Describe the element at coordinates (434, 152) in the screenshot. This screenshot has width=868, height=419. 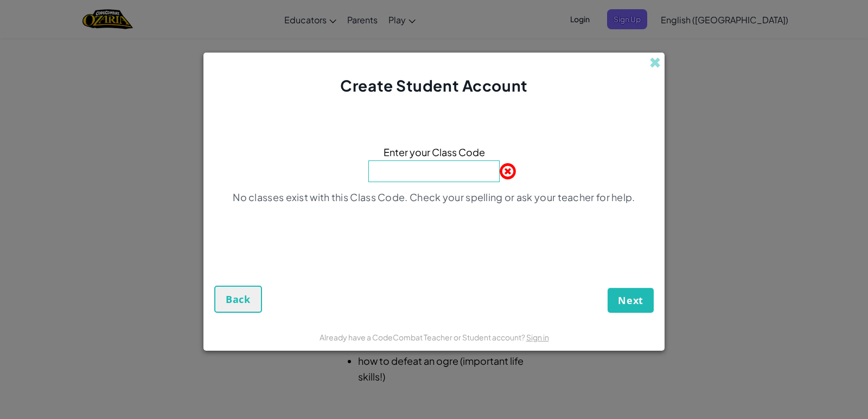
I see `span: Enter your Class Code` at that location.